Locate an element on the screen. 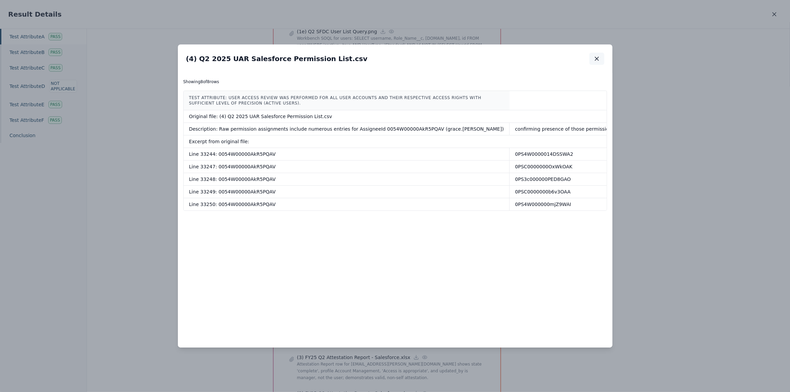 This screenshot has height=392, width=790. td: 0PS4W0000014DSSWA2 is located at coordinates (596, 154).